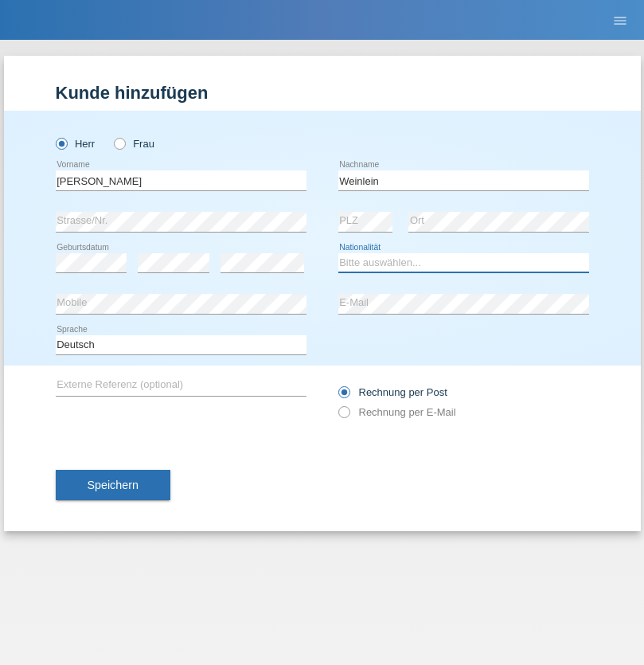  What do you see at coordinates (75, 143) in the screenshot?
I see `label: Herr` at bounding box center [75, 143].